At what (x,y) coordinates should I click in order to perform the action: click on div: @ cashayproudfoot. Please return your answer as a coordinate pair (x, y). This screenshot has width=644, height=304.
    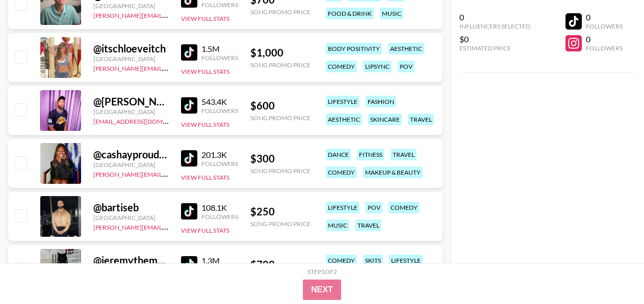
    Looking at the image, I should click on (131, 154).